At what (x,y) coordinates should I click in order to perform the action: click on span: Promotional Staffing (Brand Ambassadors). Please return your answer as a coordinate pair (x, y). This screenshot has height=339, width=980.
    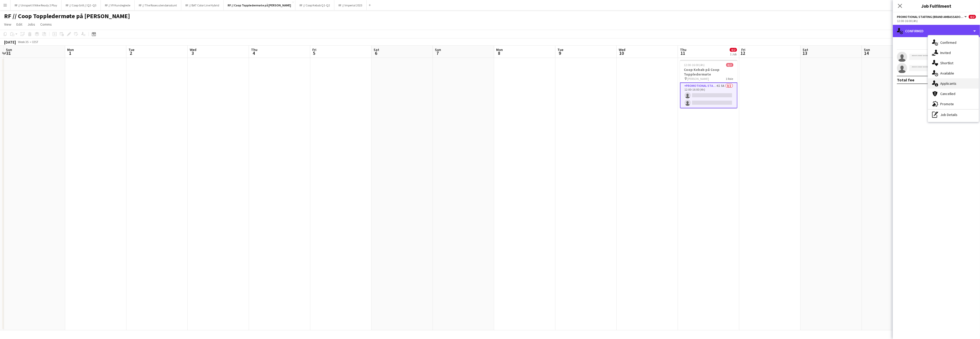
    Looking at the image, I should click on (930, 17).